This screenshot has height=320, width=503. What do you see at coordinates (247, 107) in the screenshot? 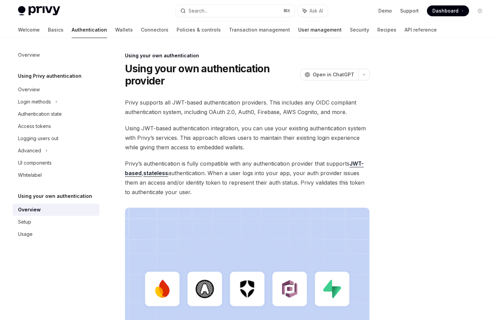
I see `span: Privy supports all JWT-based authentication providers. This includes any OIDC compliant authentic...` at bounding box center [247, 107].